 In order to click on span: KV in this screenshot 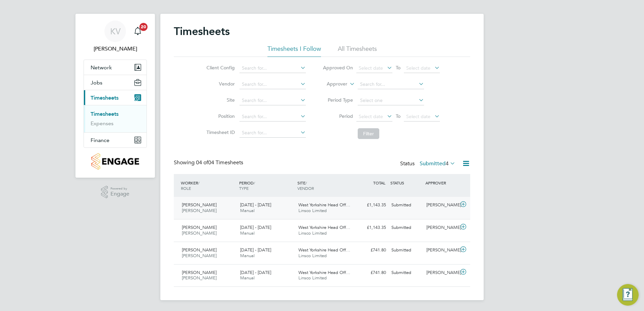, I will do `click(115, 32)`.